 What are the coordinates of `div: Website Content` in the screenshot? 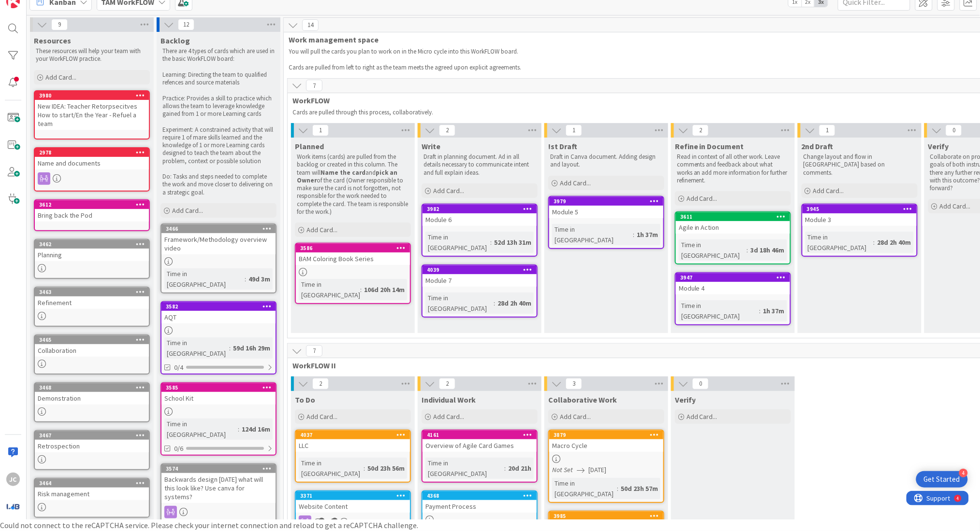 It's located at (353, 506).